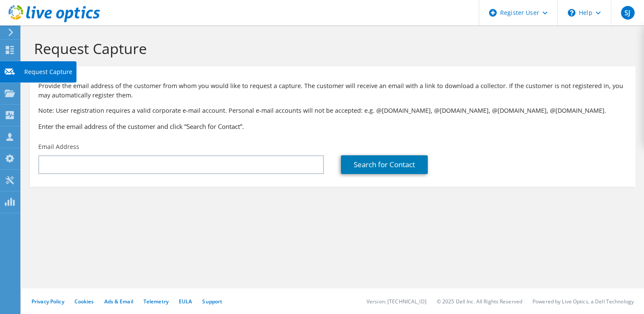  Describe the element at coordinates (59, 147) in the screenshot. I see `label: Email Address` at that location.